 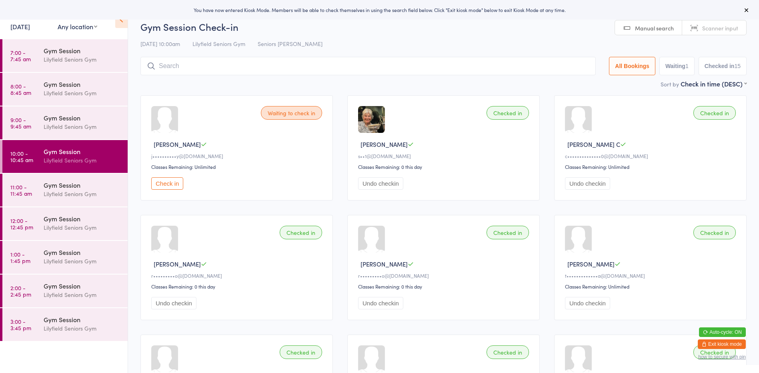 What do you see at coordinates (371, 119) in the screenshot?
I see `img: image1754082081.png` at bounding box center [371, 119].